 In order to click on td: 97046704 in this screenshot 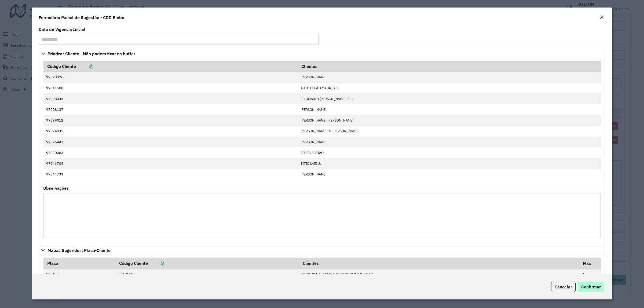, I will do `click(171, 163)`.